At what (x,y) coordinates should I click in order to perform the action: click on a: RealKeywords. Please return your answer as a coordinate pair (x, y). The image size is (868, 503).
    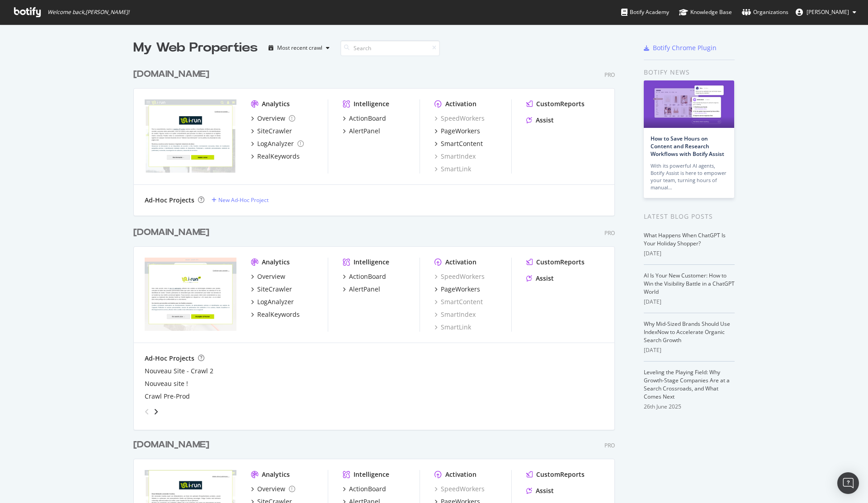
    Looking at the image, I should click on (275, 156).